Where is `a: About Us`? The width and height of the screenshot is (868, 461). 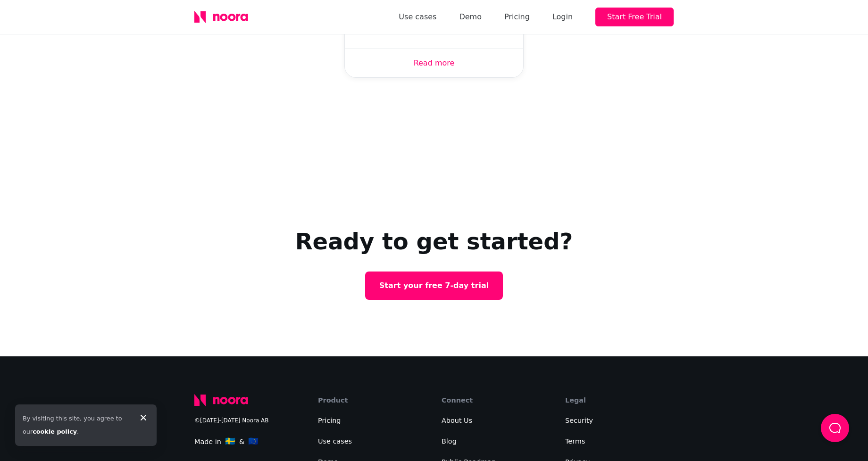
a: About Us is located at coordinates (457, 421).